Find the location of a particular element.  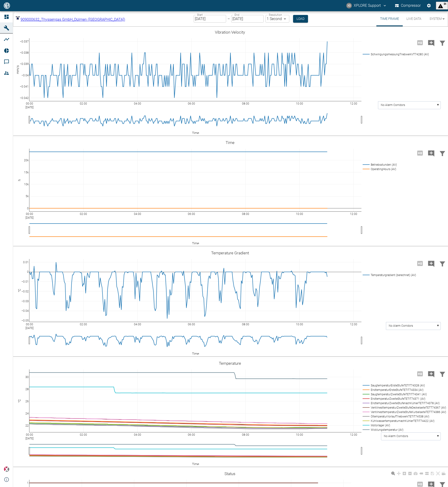

div: 1 Second is located at coordinates (277, 19).